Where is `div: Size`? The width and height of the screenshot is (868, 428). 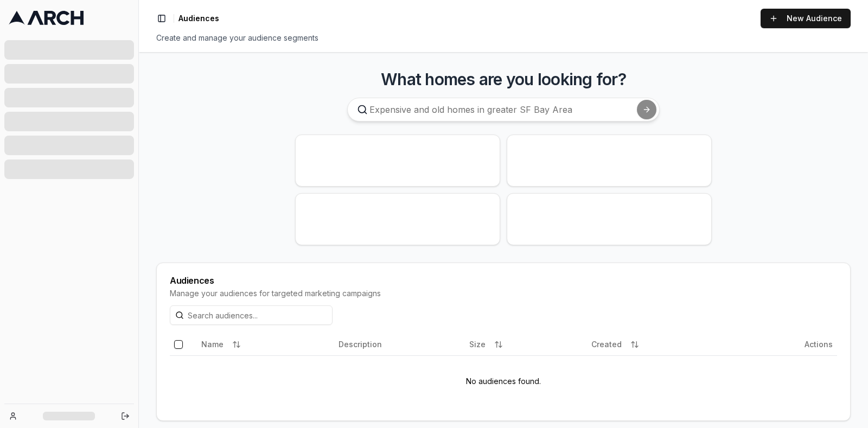 div: Size is located at coordinates (526, 344).